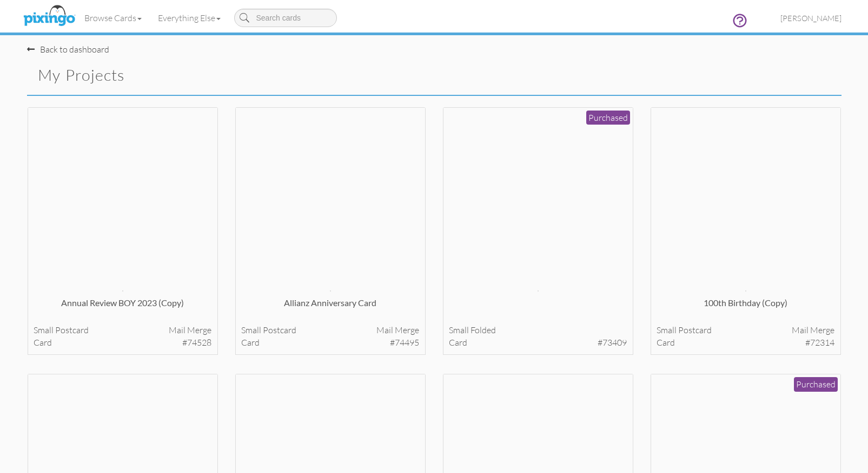 This screenshot has height=473, width=868. Describe the element at coordinates (113, 18) in the screenshot. I see `a: Browse Cards` at that location.